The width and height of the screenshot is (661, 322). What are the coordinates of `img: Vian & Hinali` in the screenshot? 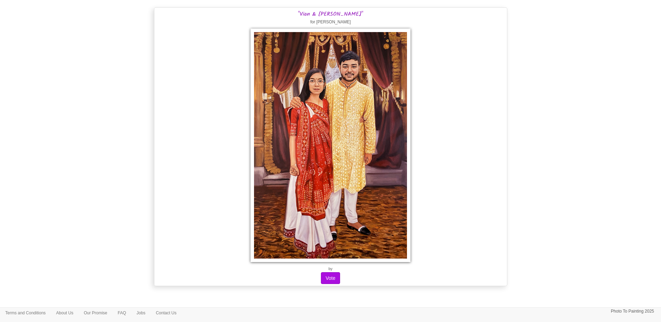 It's located at (330, 145).